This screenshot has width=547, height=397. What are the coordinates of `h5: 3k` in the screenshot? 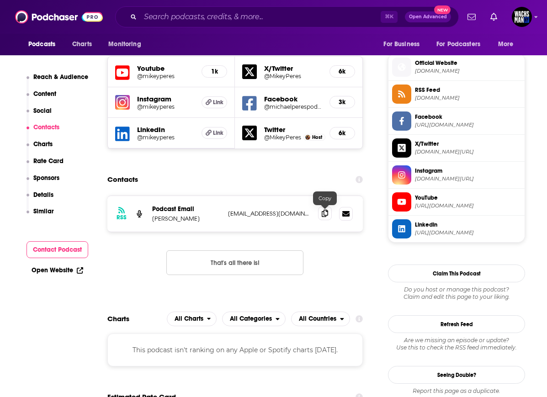 It's located at (342, 102).